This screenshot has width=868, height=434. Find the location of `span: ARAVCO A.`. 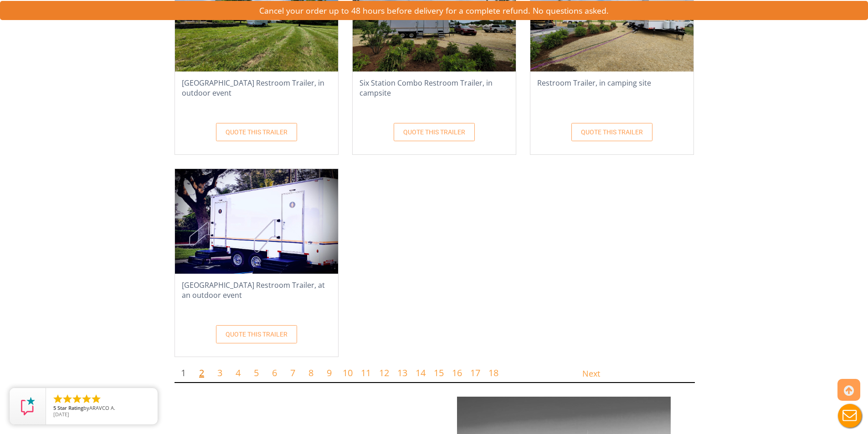

span: ARAVCO A. is located at coordinates (102, 408).